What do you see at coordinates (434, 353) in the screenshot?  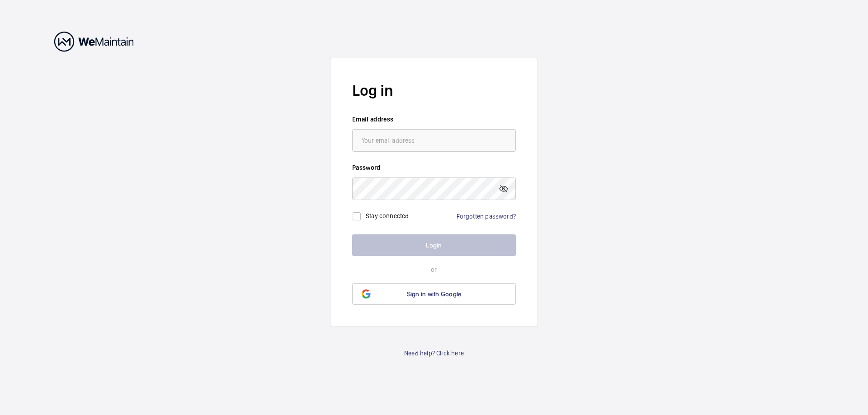 I see `a: Need help? Click here` at bounding box center [434, 353].